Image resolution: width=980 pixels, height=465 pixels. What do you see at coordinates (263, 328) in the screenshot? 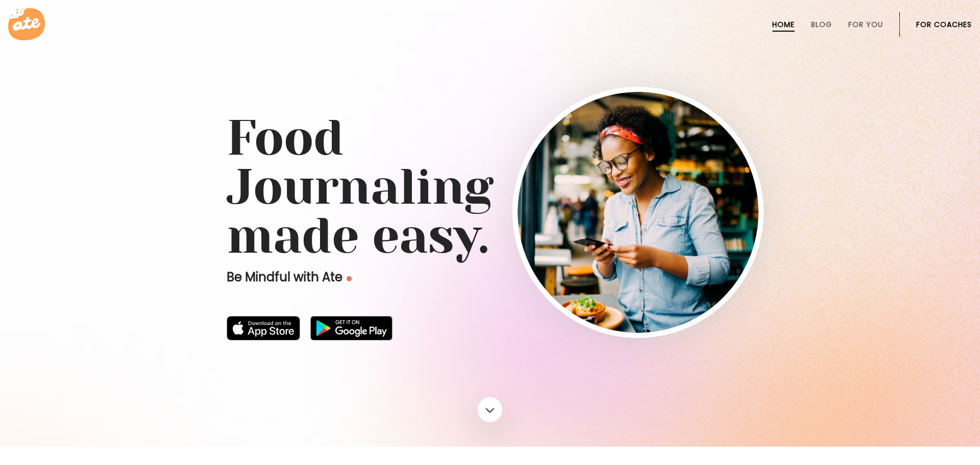
I see `img: badge-download-apple.svg` at bounding box center [263, 328].